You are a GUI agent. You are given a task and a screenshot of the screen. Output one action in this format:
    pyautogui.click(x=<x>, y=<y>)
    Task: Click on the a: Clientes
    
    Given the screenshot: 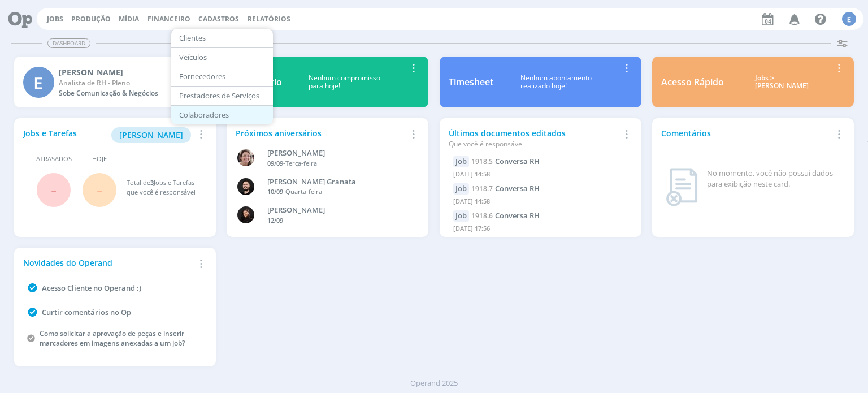 What is the action you would take?
    pyautogui.click(x=222, y=38)
    